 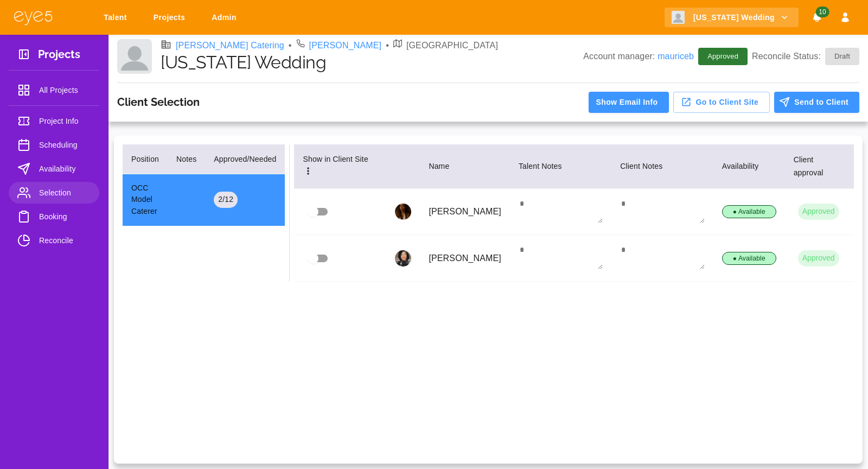 What do you see at coordinates (817, 102) in the screenshot?
I see `button: Send to Client` at bounding box center [817, 102].